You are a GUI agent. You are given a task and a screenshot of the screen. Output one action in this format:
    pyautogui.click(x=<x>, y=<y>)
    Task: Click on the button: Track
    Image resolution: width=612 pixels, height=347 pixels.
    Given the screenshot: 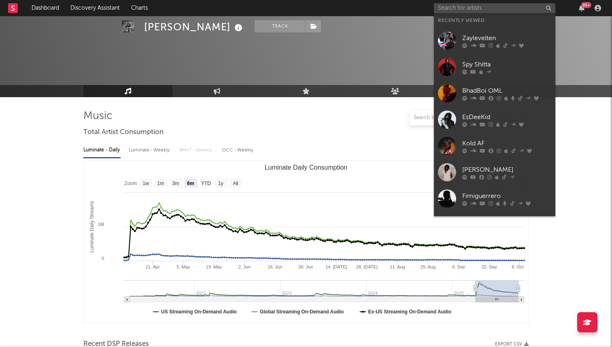 What is the action you would take?
    pyautogui.click(x=280, y=26)
    